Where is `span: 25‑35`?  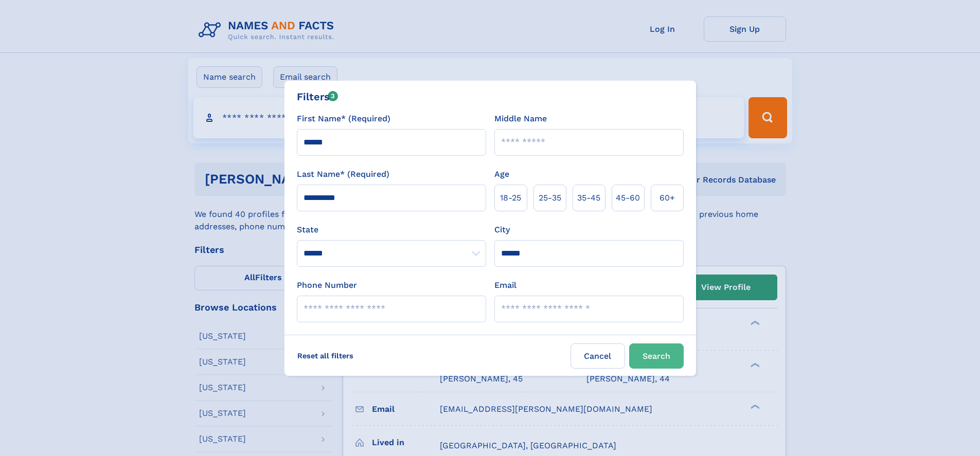 span: 25‑35 is located at coordinates (550, 198).